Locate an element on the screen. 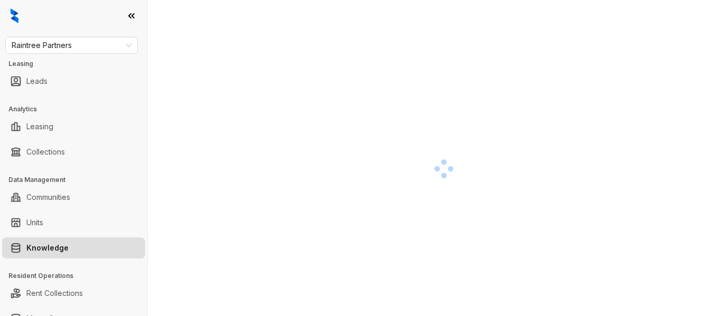  li: Rent Collections is located at coordinates (73, 294).